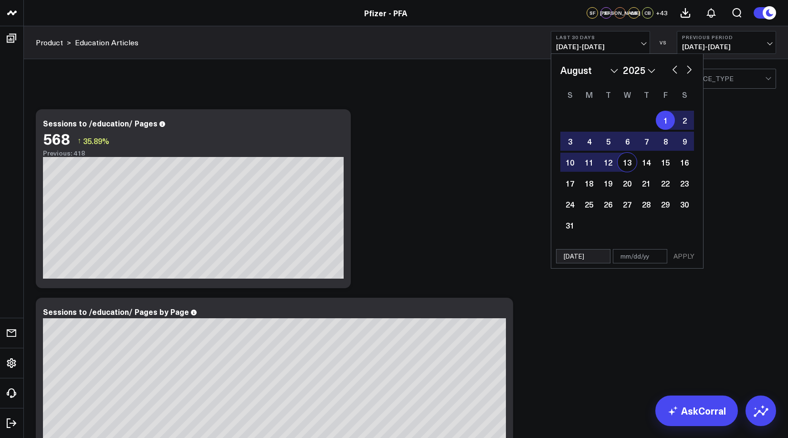 The image size is (788, 438). I want to click on span: 35.89%, so click(96, 141).